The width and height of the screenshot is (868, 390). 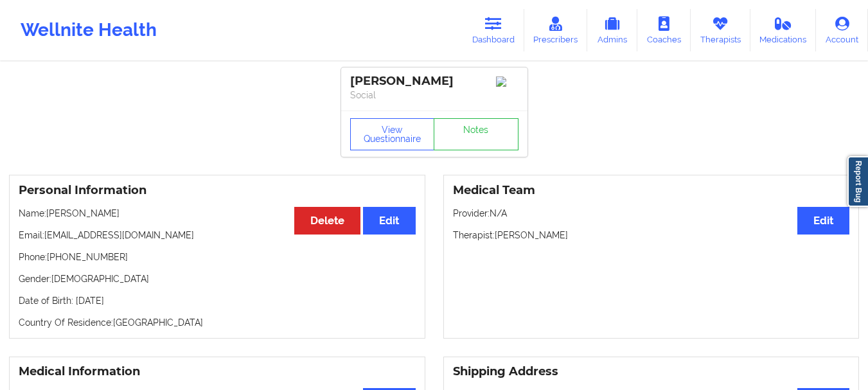 I want to click on a: Notes, so click(x=476, y=135).